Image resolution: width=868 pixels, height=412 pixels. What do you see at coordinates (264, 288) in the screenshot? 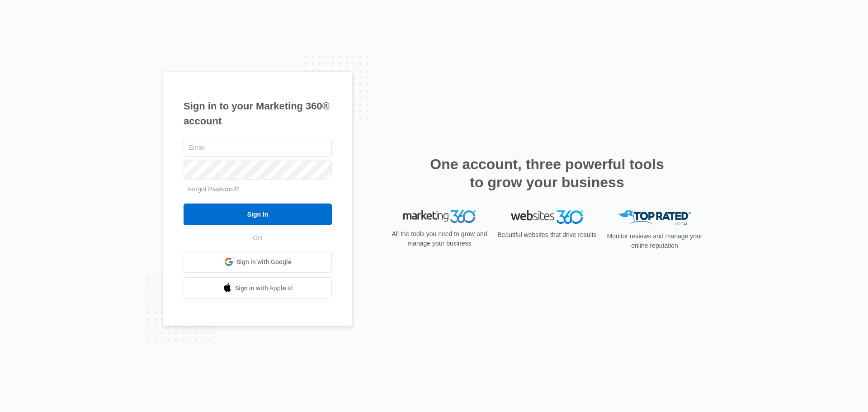
I see `span: Sign in with Apple Id` at bounding box center [264, 288].